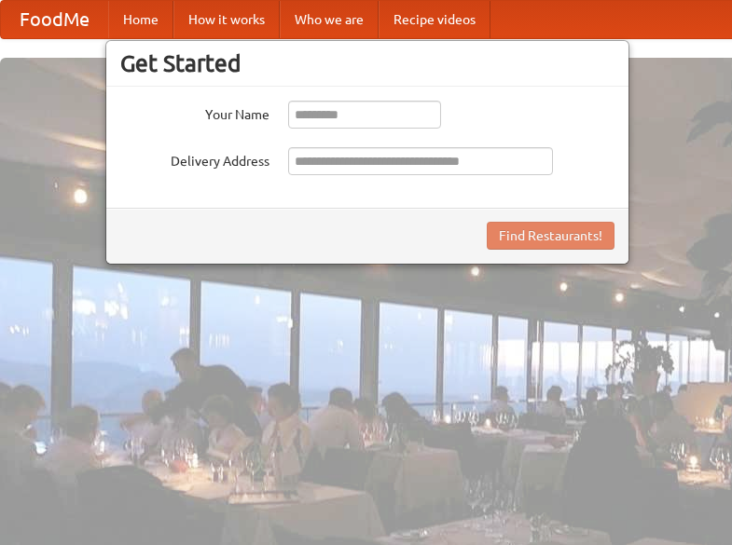 Image resolution: width=732 pixels, height=545 pixels. I want to click on a: FoodMe, so click(54, 20).